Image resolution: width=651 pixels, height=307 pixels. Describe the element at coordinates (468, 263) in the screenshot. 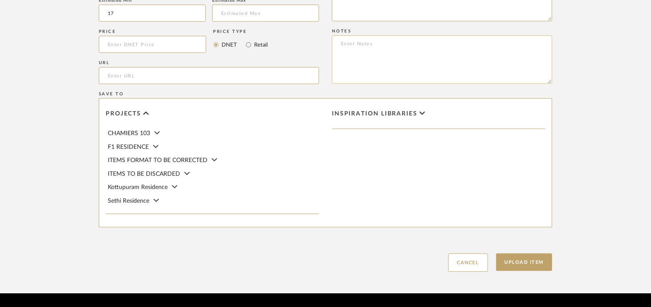

I see `button: Cancel` at that location.